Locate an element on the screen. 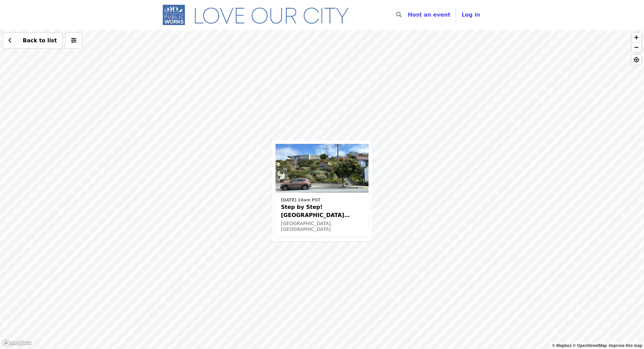 The width and height of the screenshot is (644, 349). i: chevron-left icon is located at coordinates (10, 40).